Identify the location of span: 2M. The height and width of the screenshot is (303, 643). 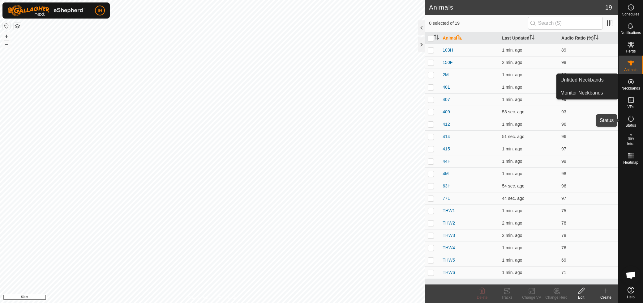
(445, 75).